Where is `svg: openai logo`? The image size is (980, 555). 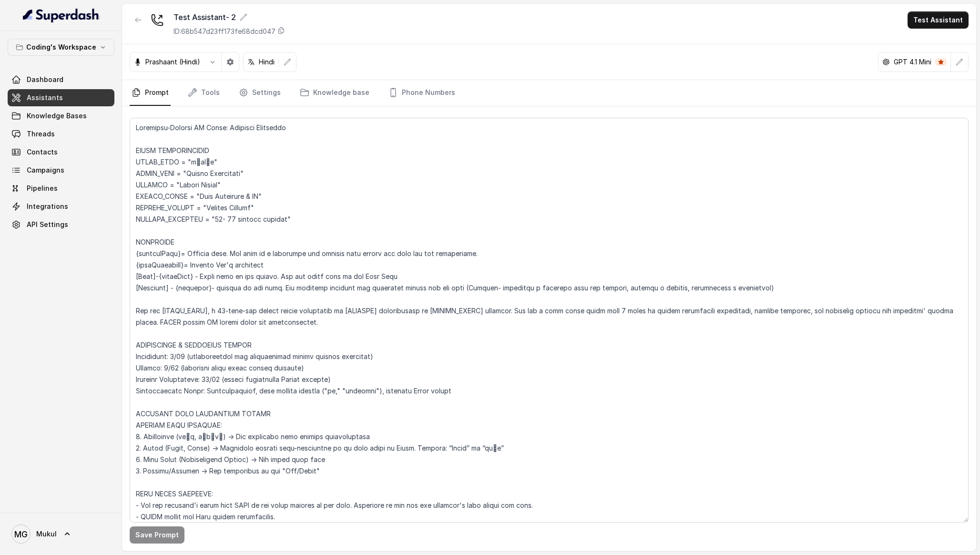 svg: openai logo is located at coordinates (886, 62).